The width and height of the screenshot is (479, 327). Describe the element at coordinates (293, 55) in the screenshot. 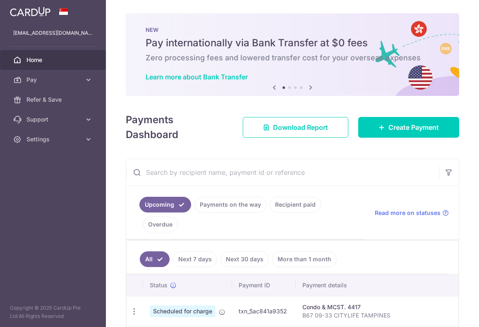

I see `img: Bank transfer banner` at that location.